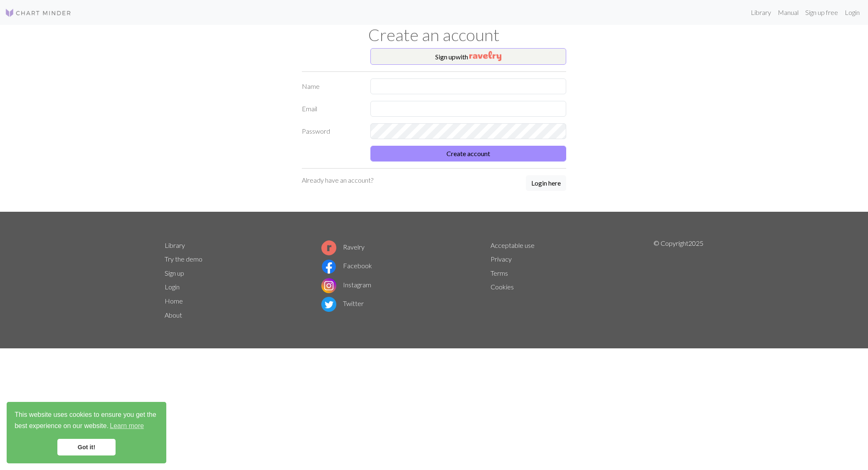 The width and height of the screenshot is (868, 470). Describe the element at coordinates (86, 433) in the screenshot. I see `div: cookieconsent` at that location.